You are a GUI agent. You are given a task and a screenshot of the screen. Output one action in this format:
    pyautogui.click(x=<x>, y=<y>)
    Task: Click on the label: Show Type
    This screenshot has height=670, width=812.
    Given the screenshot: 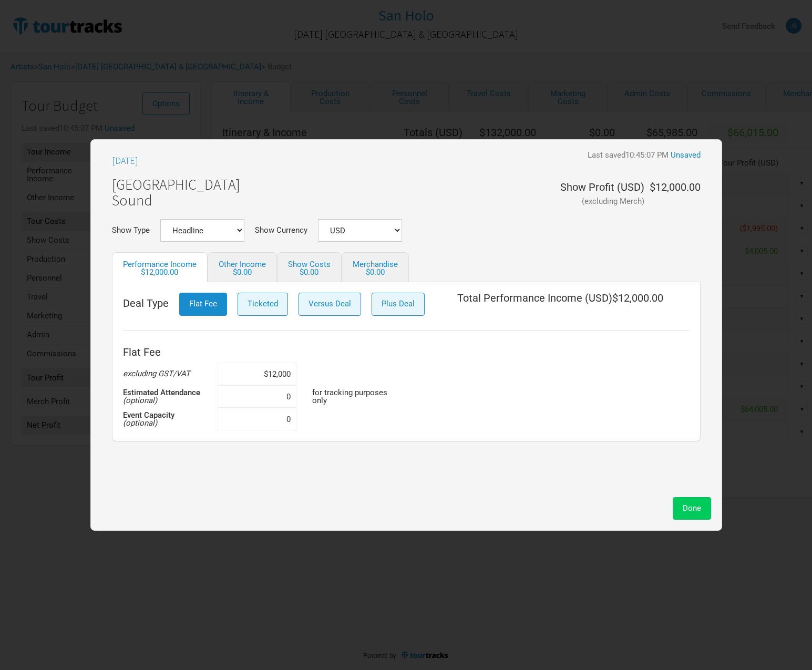 What is the action you would take?
    pyautogui.click(x=131, y=230)
    